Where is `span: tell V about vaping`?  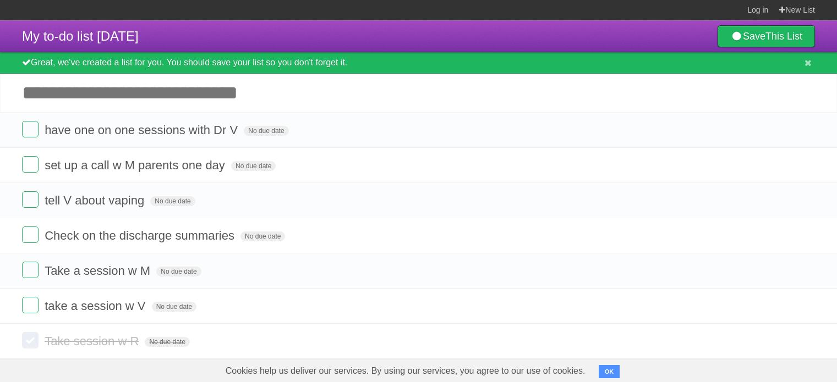 span: tell V about vaping is located at coordinates (96, 200).